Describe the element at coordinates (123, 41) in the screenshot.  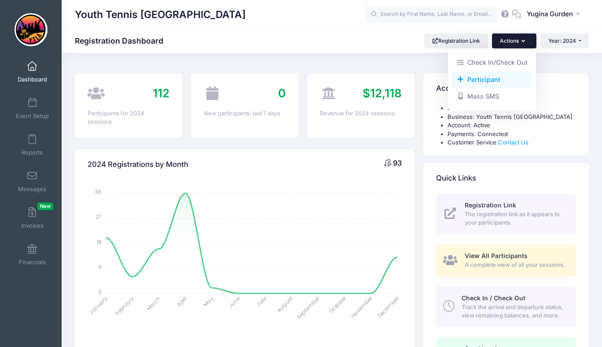
I see `h1: Registration Dashboard` at that location.